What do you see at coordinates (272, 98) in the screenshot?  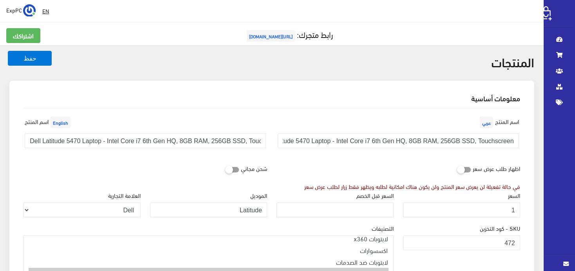 I see `h2: معلومات أساسية` at bounding box center [272, 98].